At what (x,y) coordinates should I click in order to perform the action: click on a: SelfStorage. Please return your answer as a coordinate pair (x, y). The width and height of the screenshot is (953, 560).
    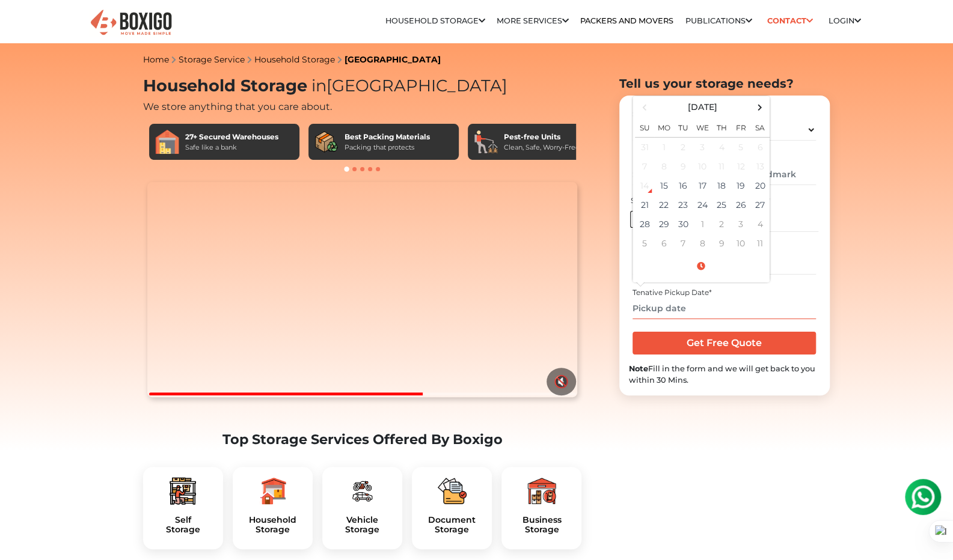
    Looking at the image, I should click on (183, 525).